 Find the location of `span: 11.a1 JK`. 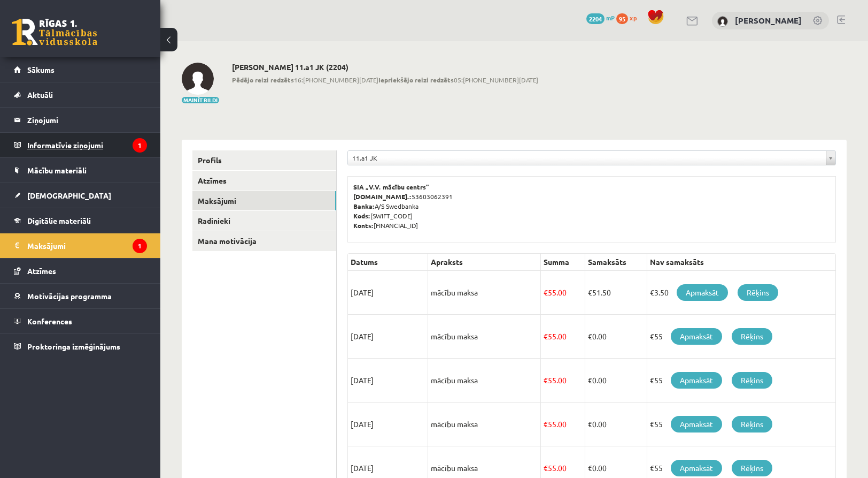

span: 11.a1 JK is located at coordinates (587, 158).